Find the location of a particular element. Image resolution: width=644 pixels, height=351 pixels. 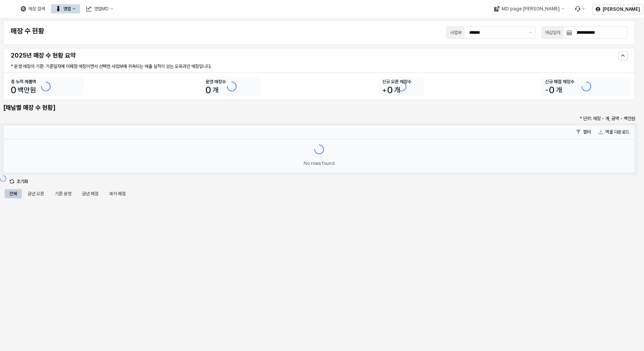

button: Hide is located at coordinates (623, 55).